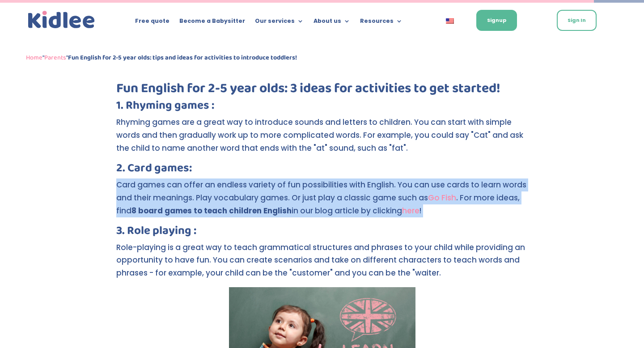 This screenshot has width=644, height=348. What do you see at coordinates (211, 211) in the screenshot?
I see `strong: 8 board games to teach children English` at bounding box center [211, 211].